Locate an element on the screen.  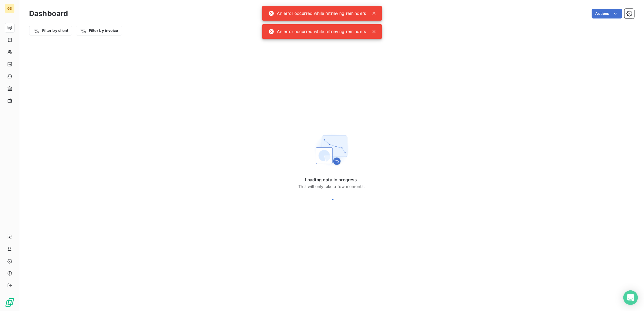
h3: Dashboard is located at coordinates (49, 13).